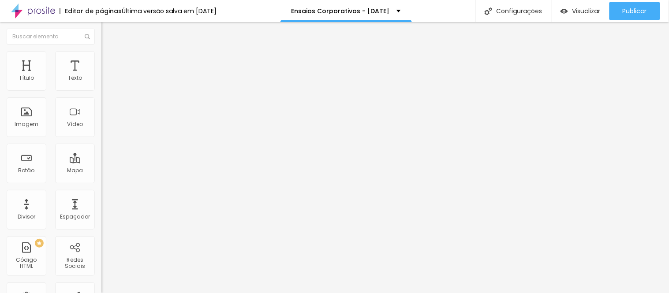 This screenshot has height=293, width=669. What do you see at coordinates (51, 37) in the screenshot?
I see `input: Buscar elemento` at bounding box center [51, 37].